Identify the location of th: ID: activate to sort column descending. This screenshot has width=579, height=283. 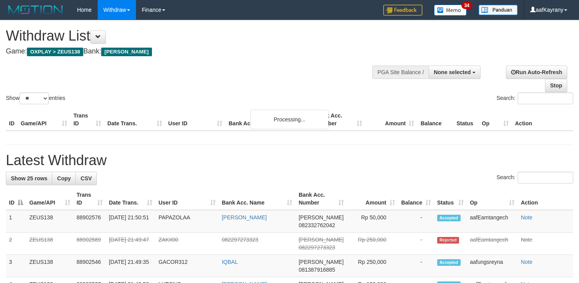
(16, 199).